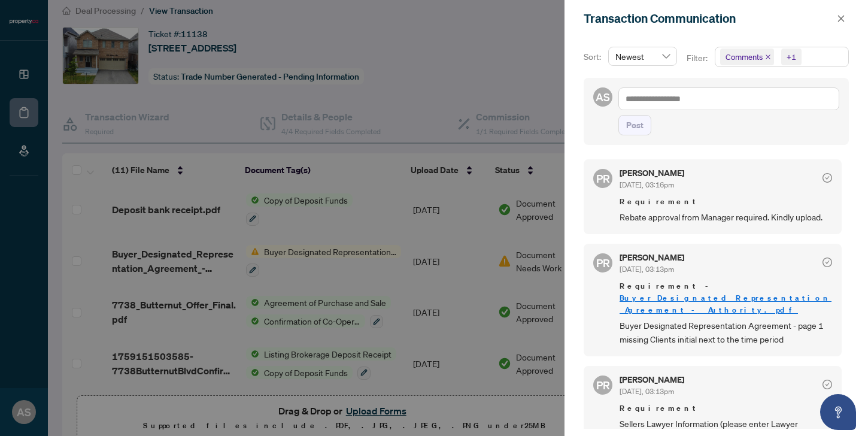 The width and height of the screenshot is (868, 436). What do you see at coordinates (708, 19) in the screenshot?
I see `div: Transaction Communication` at bounding box center [708, 19].